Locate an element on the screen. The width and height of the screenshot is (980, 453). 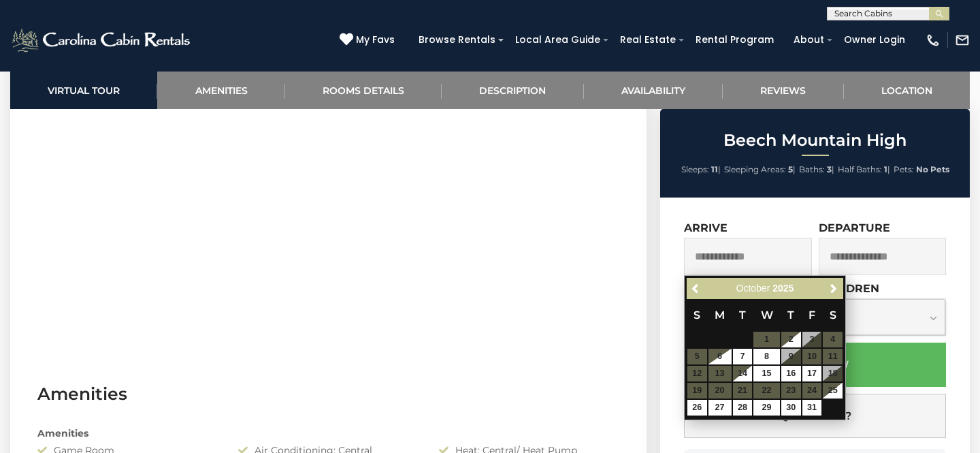
a: Browse Rentals is located at coordinates (457, 40).